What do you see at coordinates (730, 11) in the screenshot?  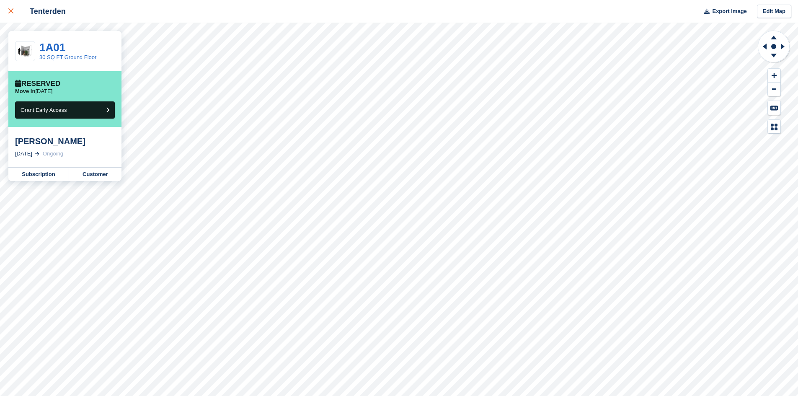 I see `span: Export Image` at bounding box center [730, 11].